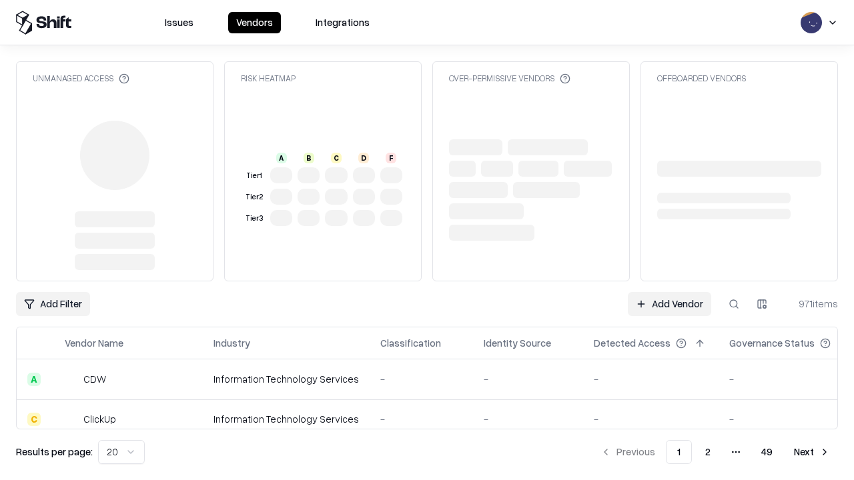  What do you see at coordinates (766, 452) in the screenshot?
I see `button: 49` at bounding box center [766, 452].